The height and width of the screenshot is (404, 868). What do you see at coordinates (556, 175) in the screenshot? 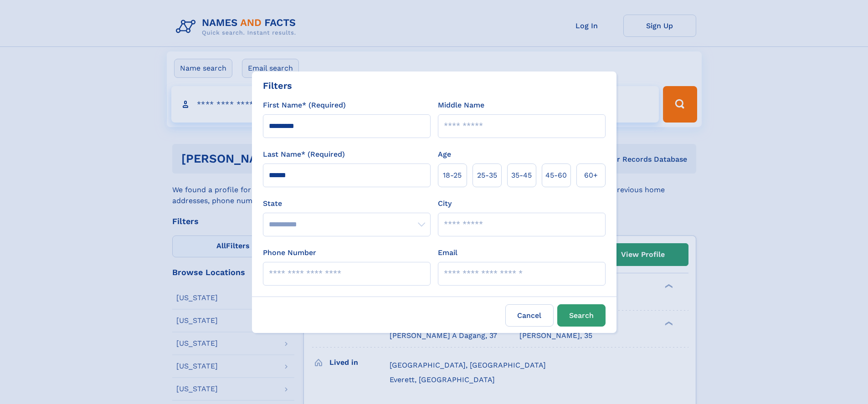
I see `span: 45‑60` at bounding box center [556, 175].